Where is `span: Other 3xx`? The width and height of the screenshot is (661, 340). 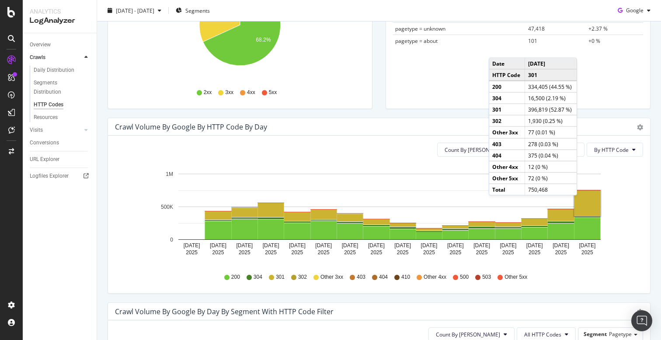
span: Other 3xx is located at coordinates (332, 277).